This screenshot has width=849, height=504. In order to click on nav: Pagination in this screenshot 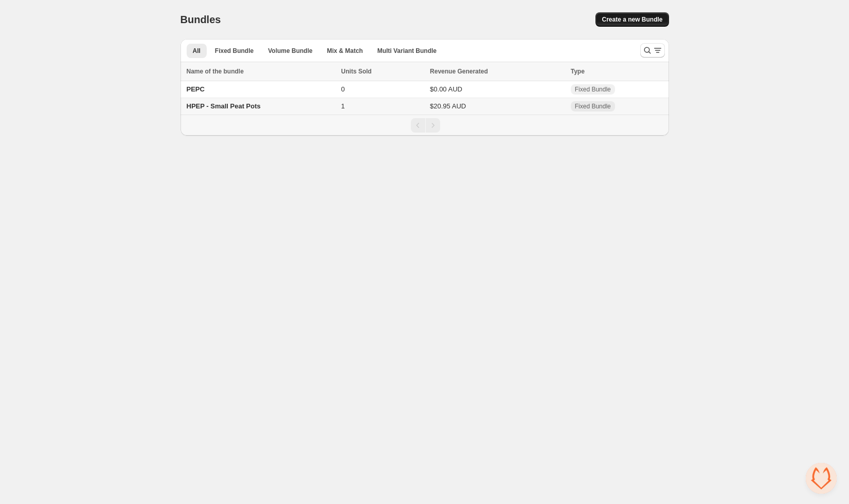, I will do `click(425, 125)`.